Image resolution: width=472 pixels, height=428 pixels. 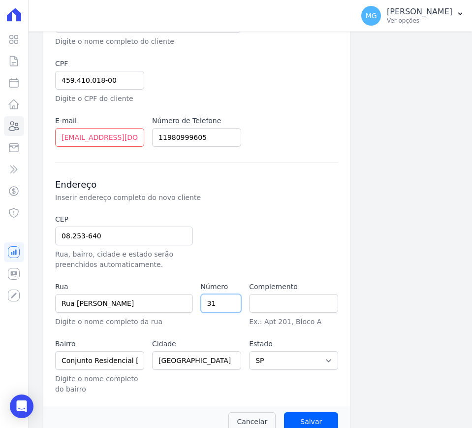 What do you see at coordinates (293, 344) in the screenshot?
I see `label: Estado` at bounding box center [293, 344].